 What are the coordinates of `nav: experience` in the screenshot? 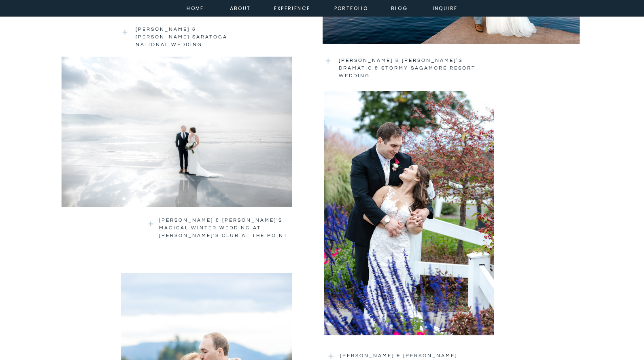 It's located at (290, 8).